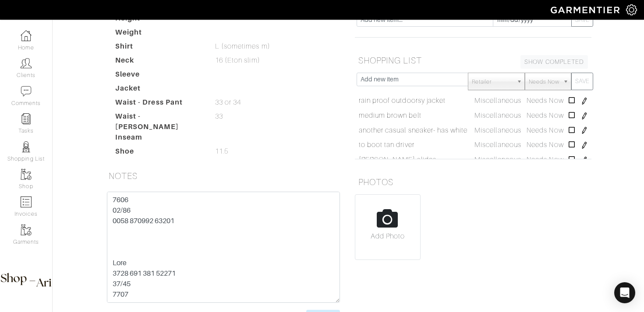 Image resolution: width=644 pixels, height=312 pixels. I want to click on a: rain proof outdoorsy jacket, so click(402, 101).